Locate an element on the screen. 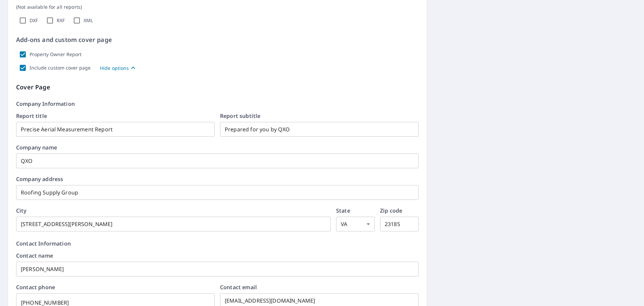 Image resolution: width=644 pixels, height=306 pixels. p: (Not available for all reports) is located at coordinates (218, 7).